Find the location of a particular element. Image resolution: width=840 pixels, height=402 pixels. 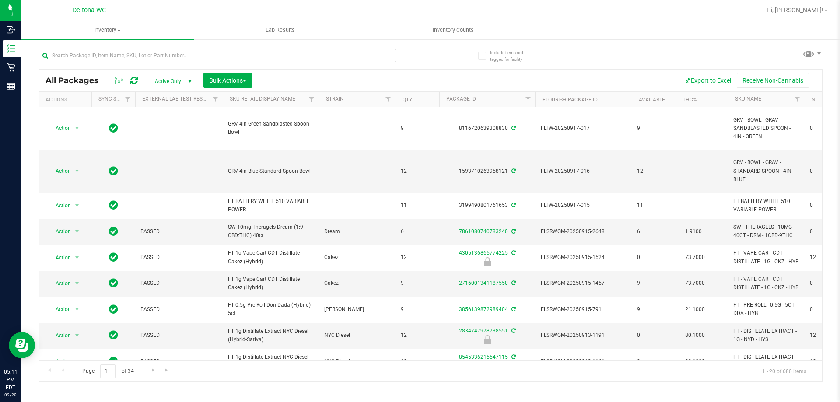

span: FLTW-20250917-015 is located at coordinates (584, 205).